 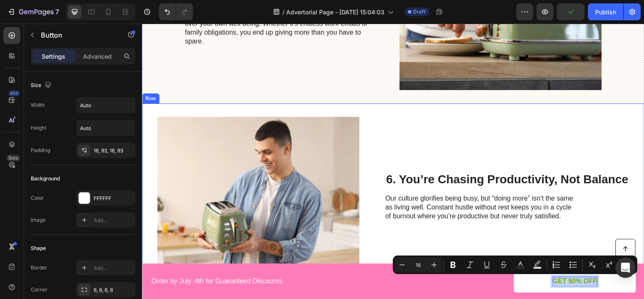 What do you see at coordinates (114, 151) in the screenshot?
I see `div: 16, 93, 16, 93` at bounding box center [114, 151].